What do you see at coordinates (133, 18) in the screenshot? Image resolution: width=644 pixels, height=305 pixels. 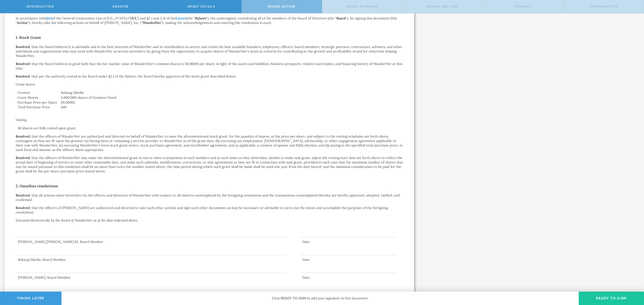 I see `strong: GCL` at bounding box center [133, 18].